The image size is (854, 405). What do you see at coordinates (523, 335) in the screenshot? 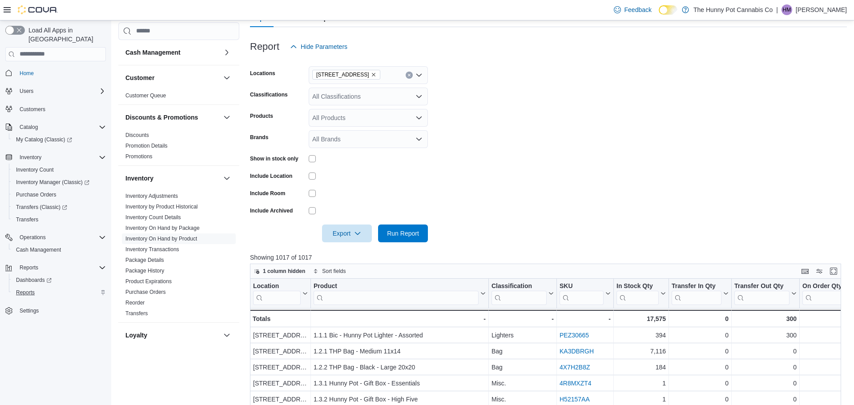
I see `div: Lighters` at bounding box center [523, 335].